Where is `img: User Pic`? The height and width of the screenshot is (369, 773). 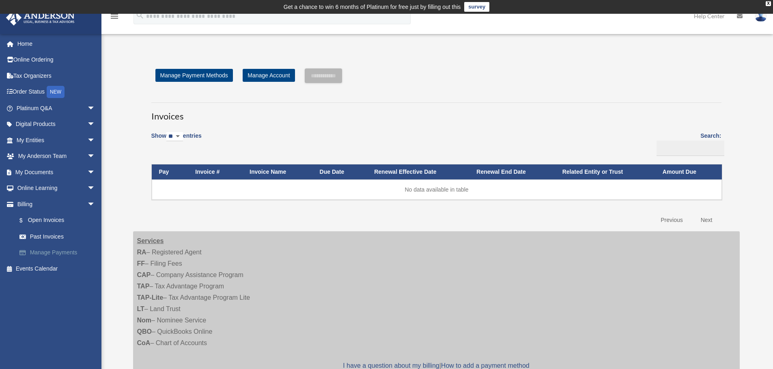
img: User Pic is located at coordinates (760, 16).